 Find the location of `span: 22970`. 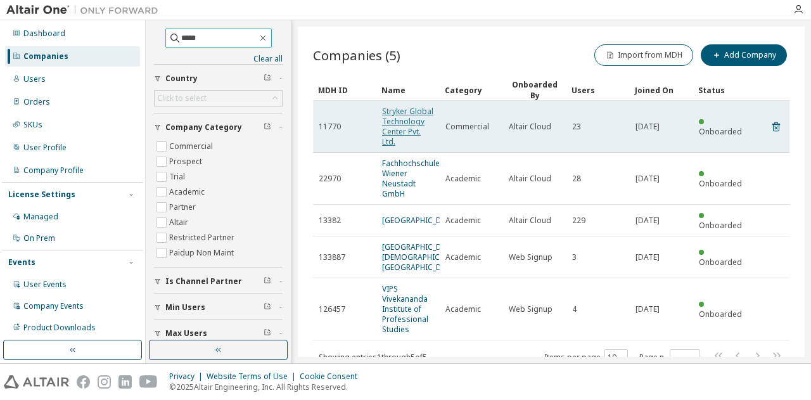

span: 22970 is located at coordinates (329, 179).